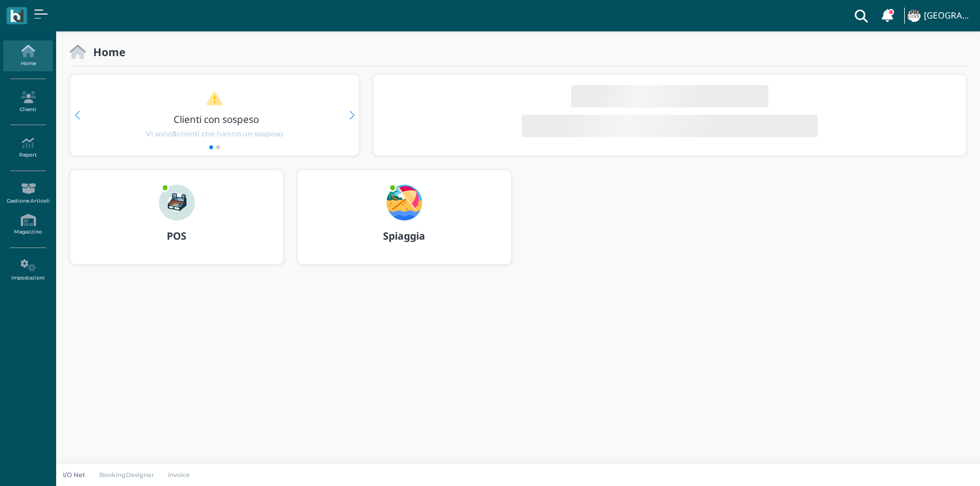 Image resolution: width=980 pixels, height=486 pixels. I want to click on a: Clienti, so click(27, 102).